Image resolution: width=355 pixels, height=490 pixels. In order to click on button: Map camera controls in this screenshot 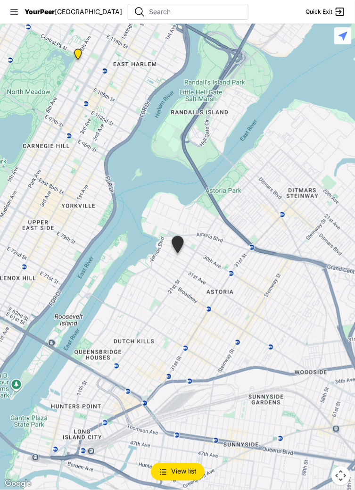, I will do `click(341, 476)`.